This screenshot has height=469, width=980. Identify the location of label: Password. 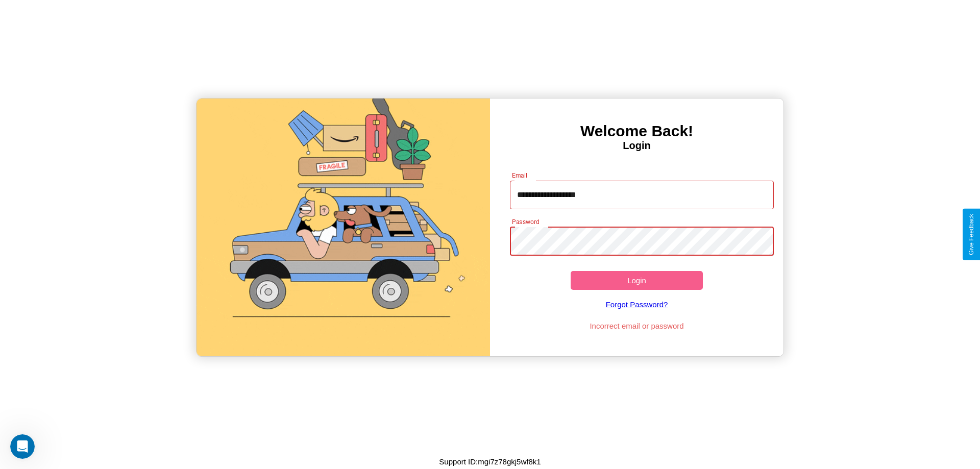
(525, 221).